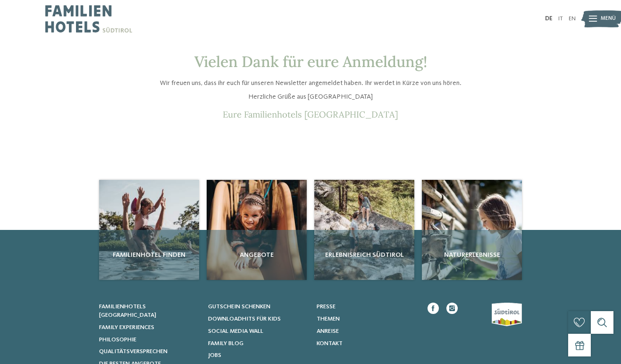  Describe the element at coordinates (149, 230) in the screenshot. I see `a: Newsletter Familienhotel finden` at that location.